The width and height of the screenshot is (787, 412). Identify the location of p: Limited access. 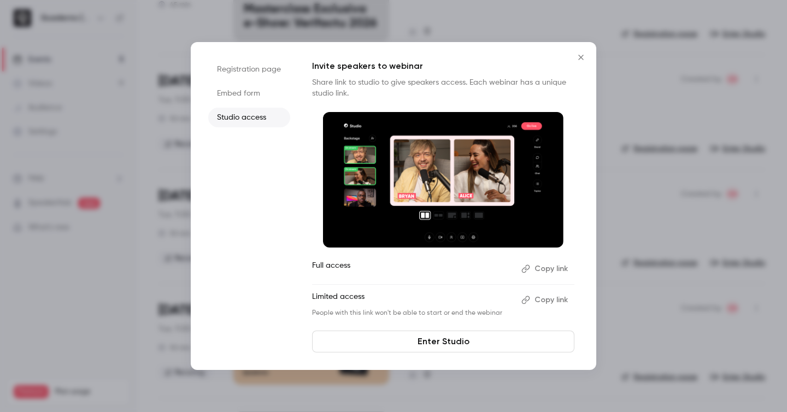
(412, 300).